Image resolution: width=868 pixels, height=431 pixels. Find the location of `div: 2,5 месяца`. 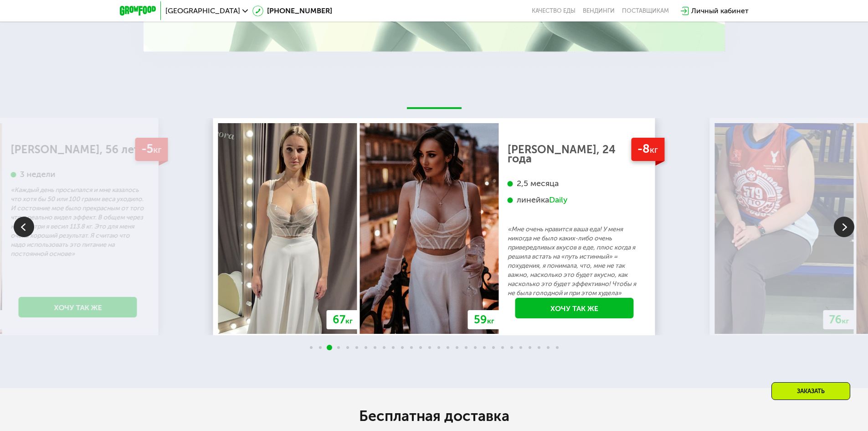

div: 2,5 месяца is located at coordinates (574, 183).